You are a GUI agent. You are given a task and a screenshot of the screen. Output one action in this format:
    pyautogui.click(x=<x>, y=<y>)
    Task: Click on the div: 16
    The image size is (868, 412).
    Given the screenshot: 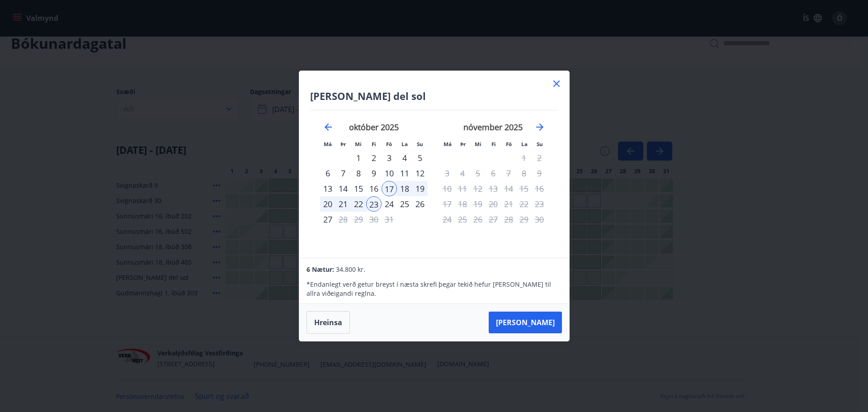 What is the action you would take?
    pyautogui.click(x=374, y=188)
    